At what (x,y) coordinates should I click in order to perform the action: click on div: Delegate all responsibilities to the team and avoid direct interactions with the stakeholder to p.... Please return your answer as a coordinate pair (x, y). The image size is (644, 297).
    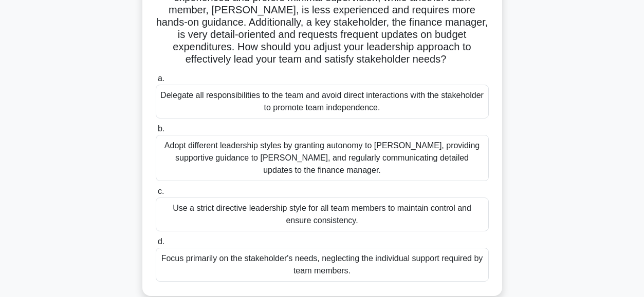
    Looking at the image, I should click on (322, 102).